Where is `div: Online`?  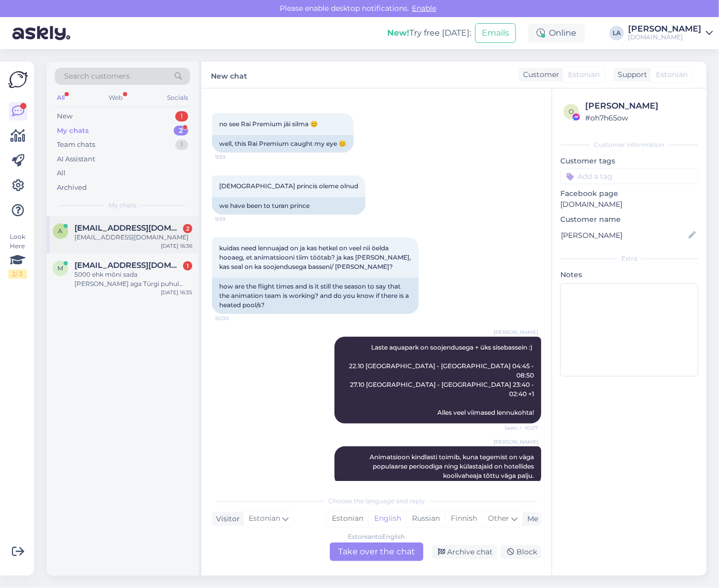
div: Online is located at coordinates (557, 33).